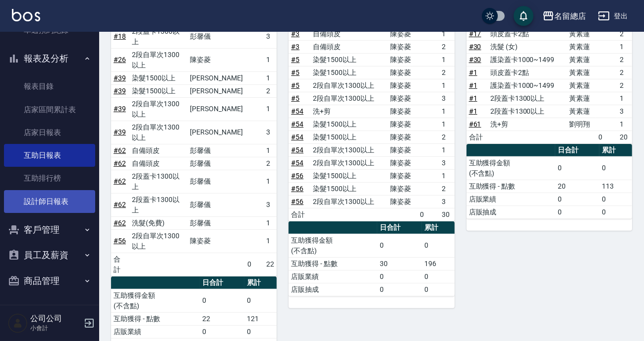 The width and height of the screenshot is (644, 341). Describe the element at coordinates (581, 125) in the screenshot. I see `td: 劉明翔` at that location.